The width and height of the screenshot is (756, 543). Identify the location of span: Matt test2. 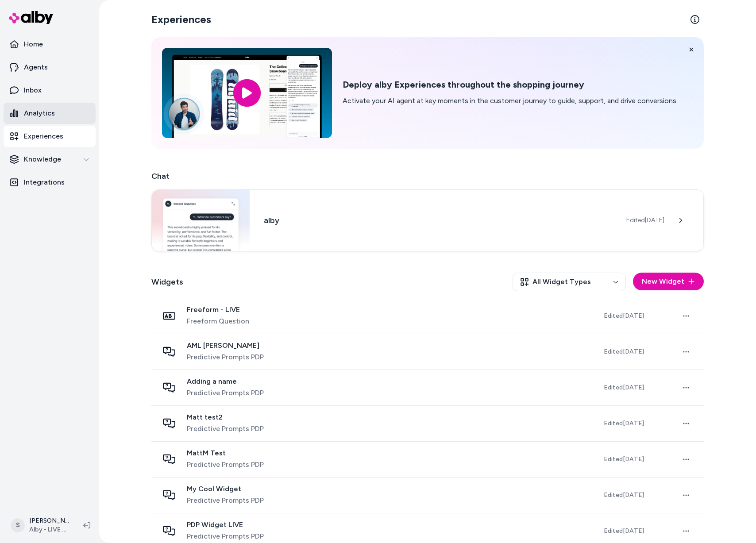
(226, 418).